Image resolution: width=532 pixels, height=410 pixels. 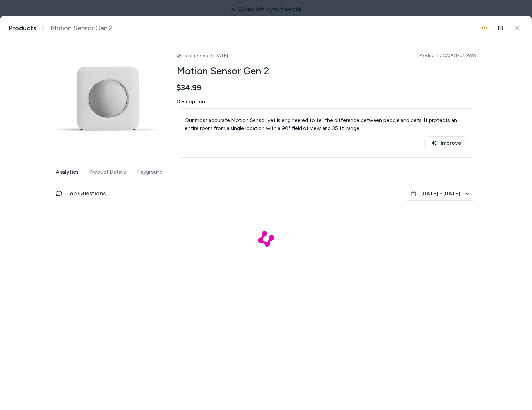 I want to click on button: Product Details, so click(x=108, y=172).